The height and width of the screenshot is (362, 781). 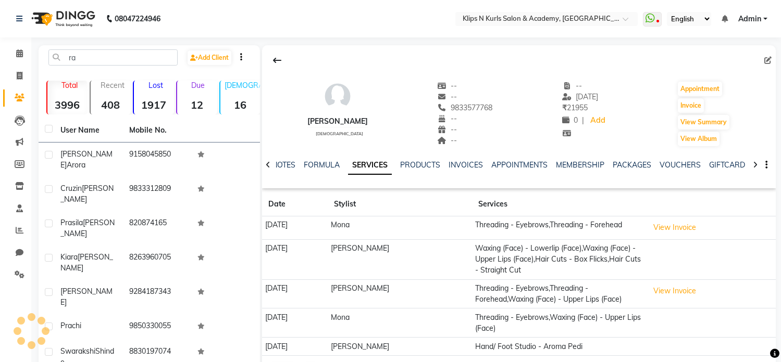 What do you see at coordinates (703, 122) in the screenshot?
I see `button: View Summary` at bounding box center [703, 122].